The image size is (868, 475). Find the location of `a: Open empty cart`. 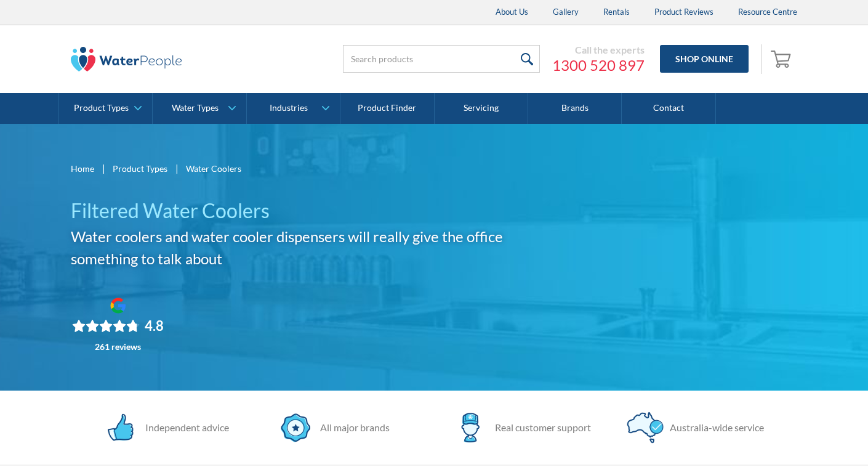

a: Open empty cart is located at coordinates (783, 59).